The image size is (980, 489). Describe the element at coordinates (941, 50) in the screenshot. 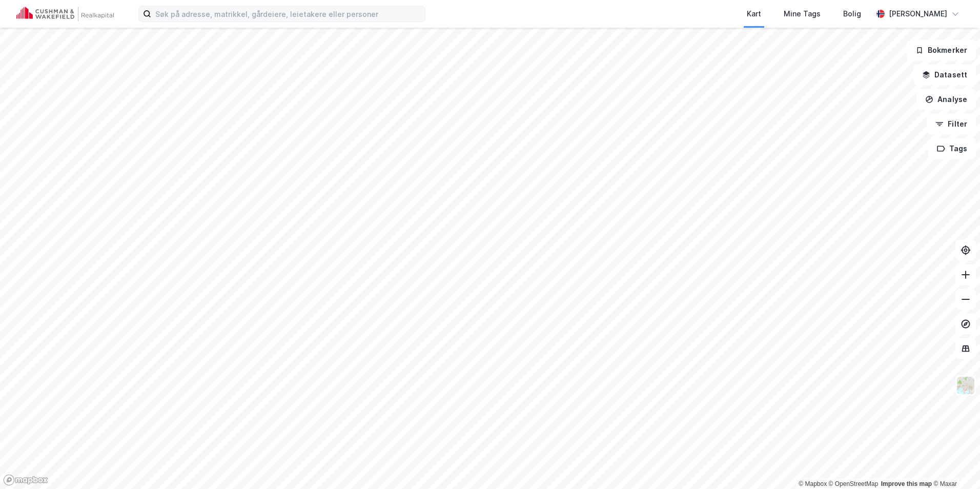

I see `button: Bokmerker` at that location.